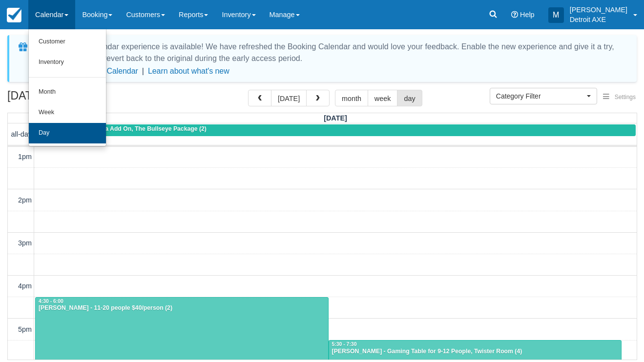  What do you see at coordinates (540, 96) in the screenshot?
I see `span: Category Filter` at bounding box center [540, 96].